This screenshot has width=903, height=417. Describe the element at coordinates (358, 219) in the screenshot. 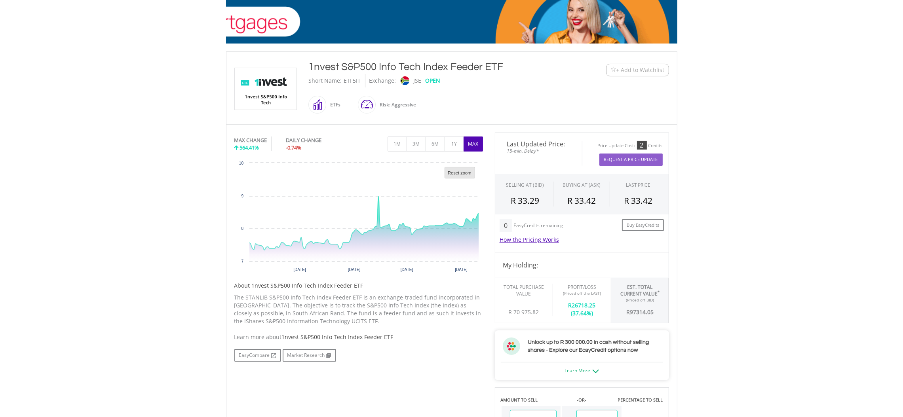

I see `svg: Interactive chart` at that location.